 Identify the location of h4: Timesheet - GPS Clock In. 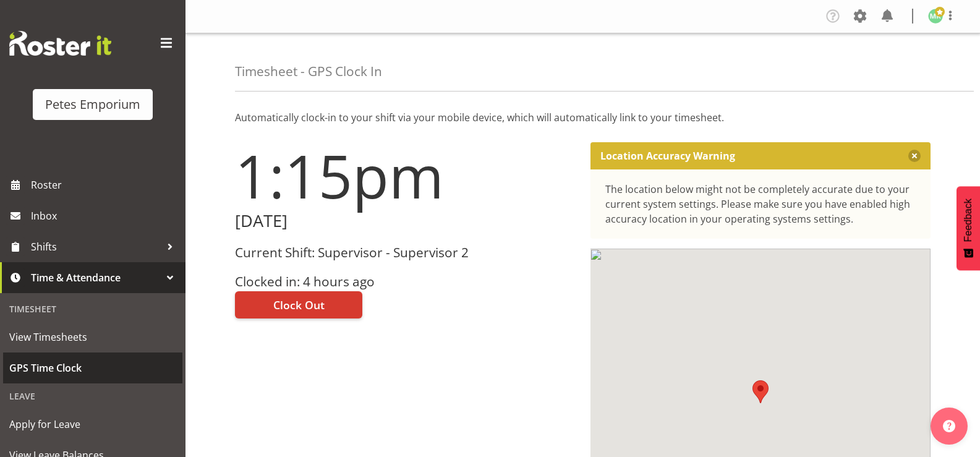
(308, 71).